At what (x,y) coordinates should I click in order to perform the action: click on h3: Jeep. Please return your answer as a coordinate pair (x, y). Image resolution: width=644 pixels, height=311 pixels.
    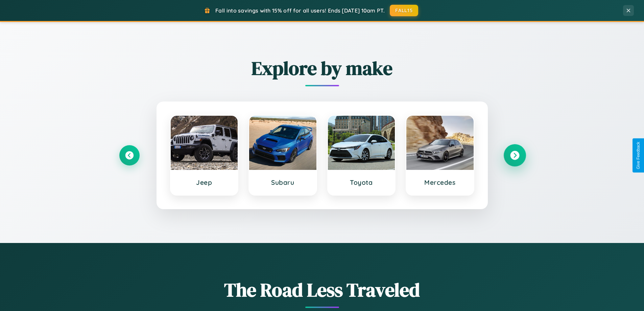
    Looking at the image, I should click on (204, 182).